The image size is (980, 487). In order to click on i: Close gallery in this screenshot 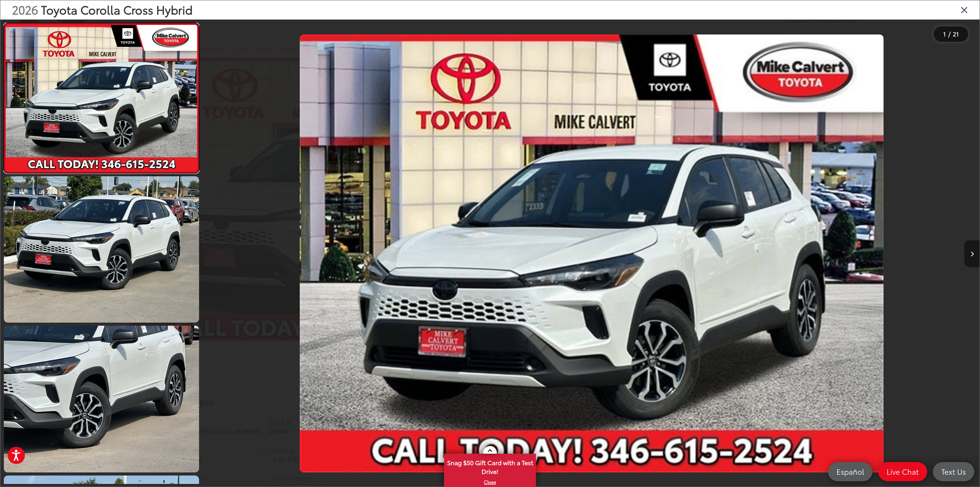, I will do `click(964, 10)`.